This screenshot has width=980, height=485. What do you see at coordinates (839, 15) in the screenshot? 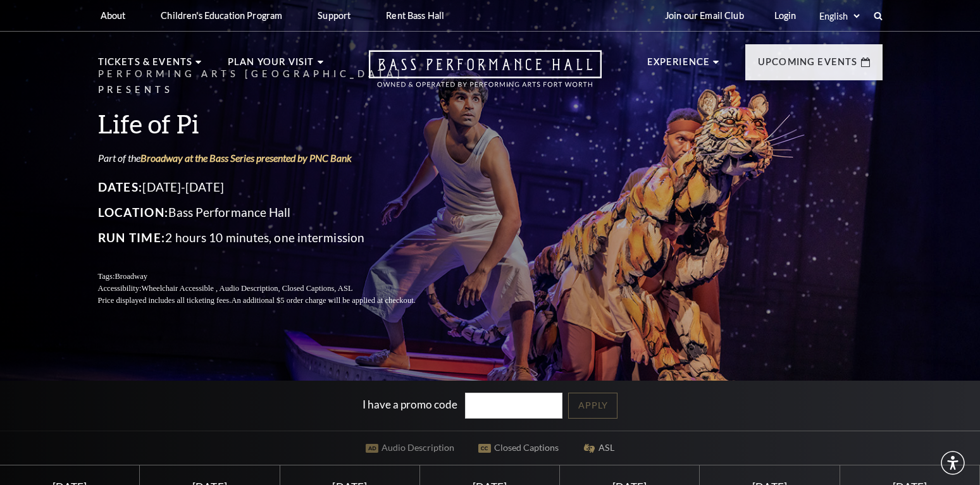
I see `select: Select:` at bounding box center [839, 15].